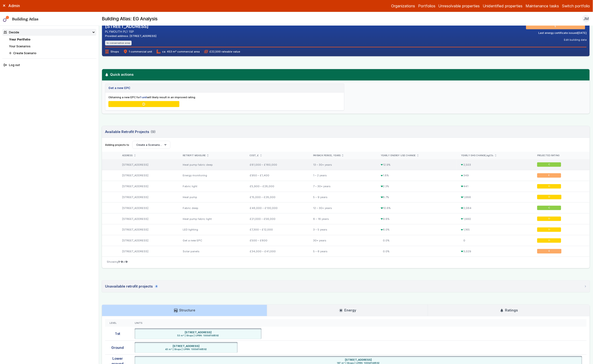 The image size is (593, 364). Describe the element at coordinates (348, 310) in the screenshot. I see `h3: Energy` at that location.